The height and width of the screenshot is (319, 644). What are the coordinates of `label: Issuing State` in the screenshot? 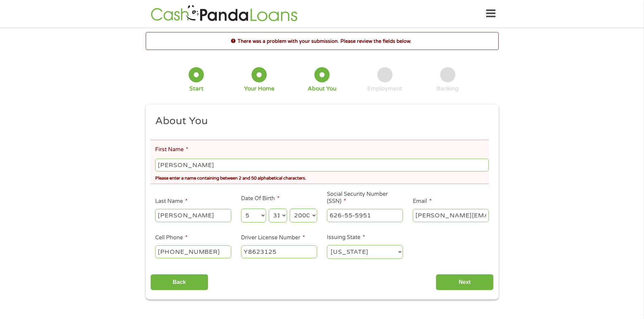 It's located at (346, 237).